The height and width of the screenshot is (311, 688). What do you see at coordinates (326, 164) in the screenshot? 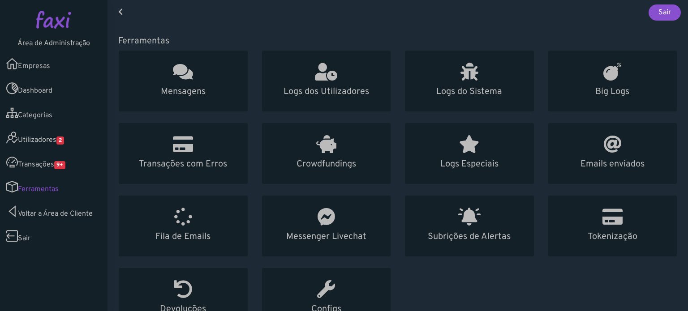
I see `h5: Crowdfundings` at bounding box center [326, 164].